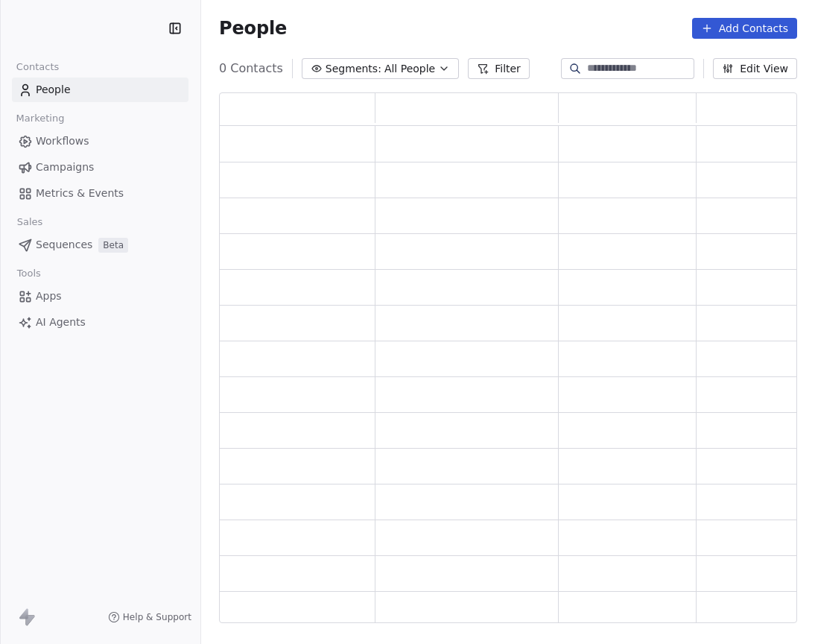 This screenshot has height=644, width=815. What do you see at coordinates (62, 140) in the screenshot?
I see `span: Workflows` at bounding box center [62, 140].